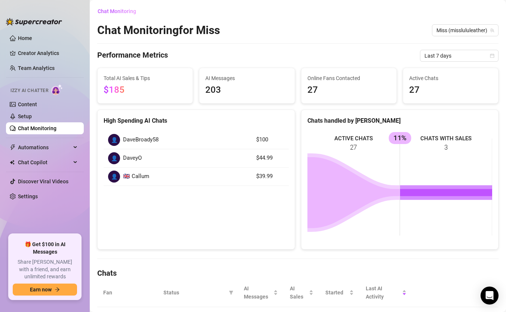 This screenshot has height=312, width=506. Describe the element at coordinates (120, 11) in the screenshot. I see `button: Chat Monitoring` at that location.